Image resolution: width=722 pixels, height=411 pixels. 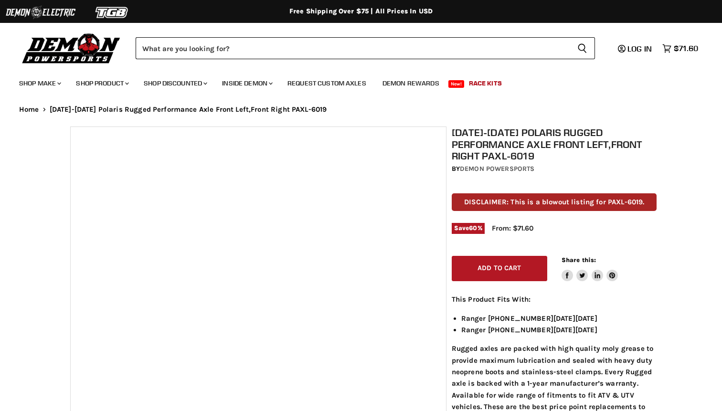 I want to click on a: Shop Product, so click(x=102, y=83).